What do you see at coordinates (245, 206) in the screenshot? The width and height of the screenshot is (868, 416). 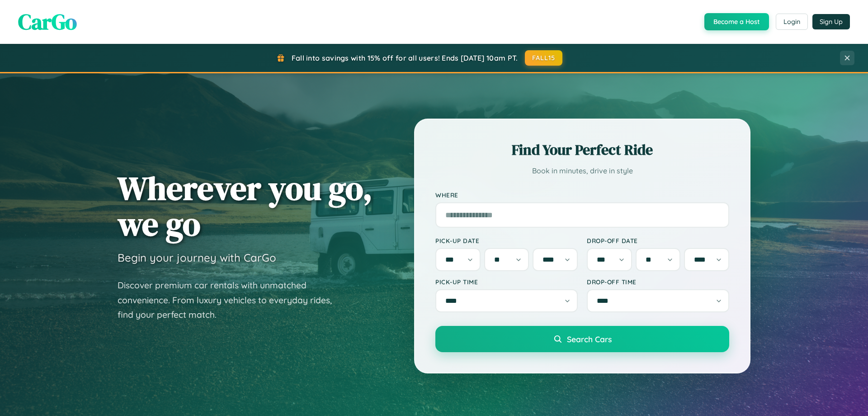 I see `h1: Wherever you go, we go` at bounding box center [245, 206].